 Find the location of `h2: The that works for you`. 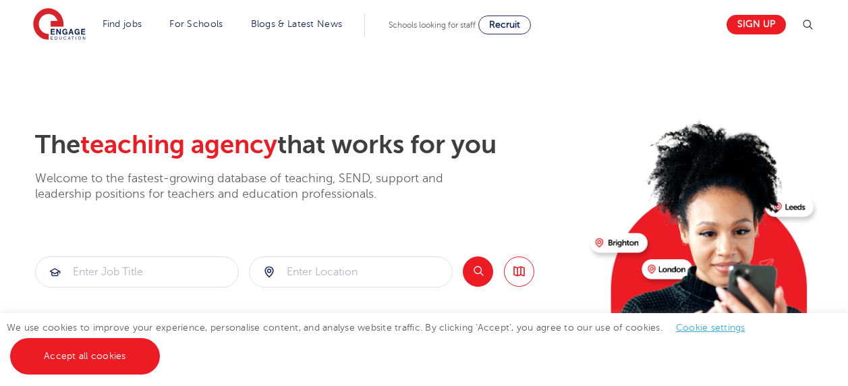

h2: The that works for you is located at coordinates (307, 145).